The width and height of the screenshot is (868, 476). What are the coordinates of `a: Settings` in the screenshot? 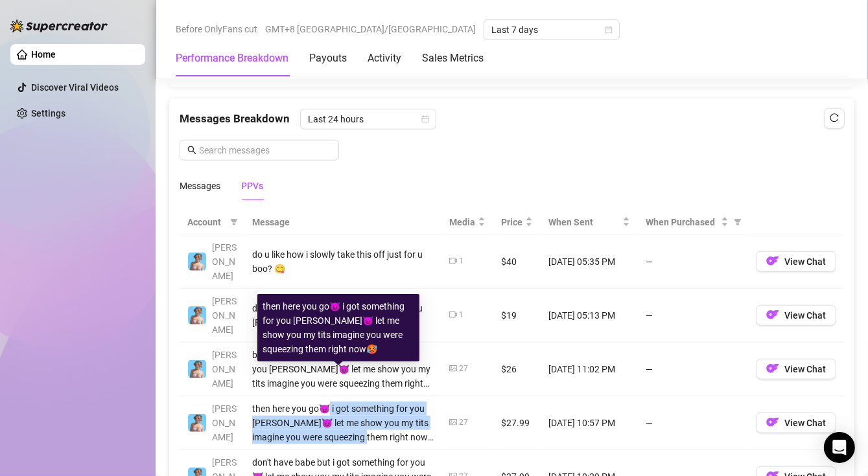 It's located at (48, 113).